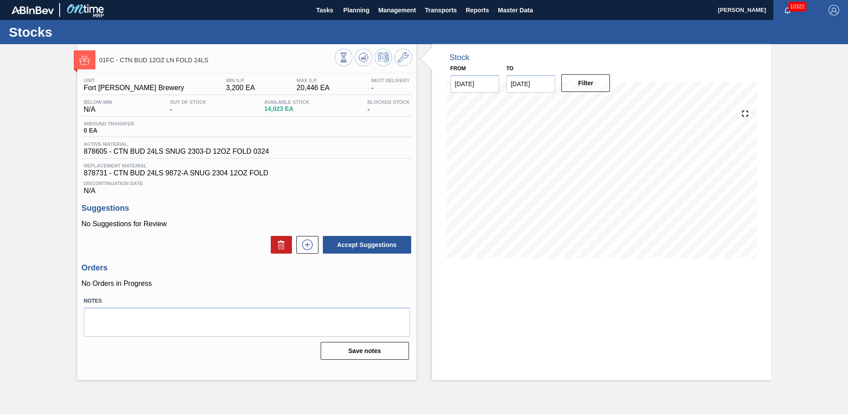  What do you see at coordinates (788, 10) in the screenshot?
I see `button: Notifications` at bounding box center [788, 10].